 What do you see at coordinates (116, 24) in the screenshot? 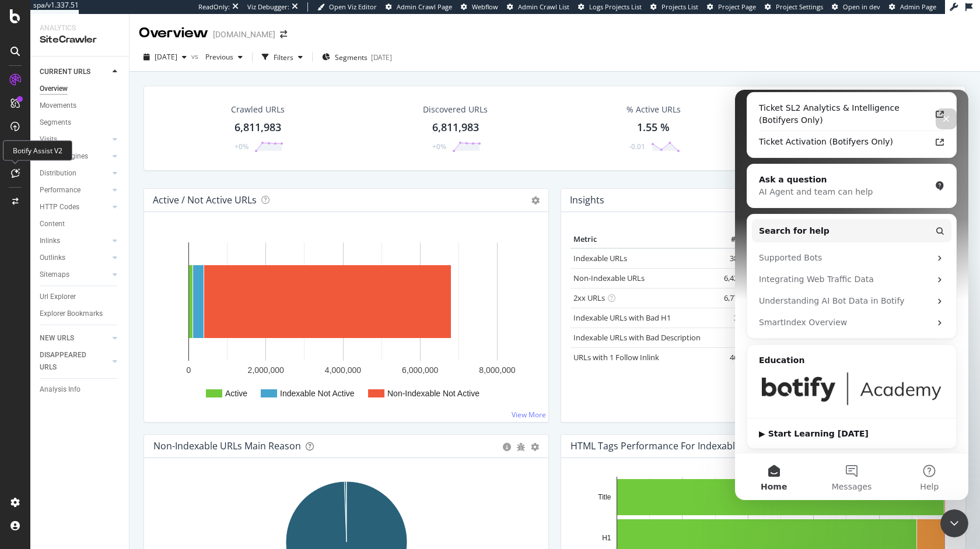
I see `a: Ticket SL2 Analytics & Intelligence (Botifyers Only)` at bounding box center [116, 24].